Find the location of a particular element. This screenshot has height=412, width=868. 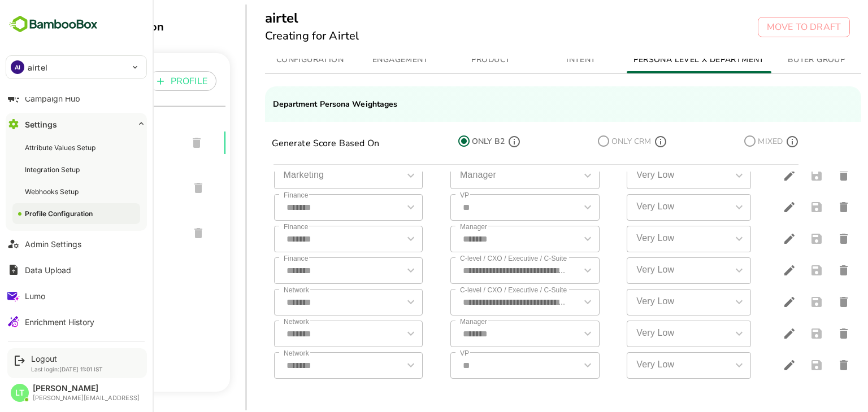

div: Webhooks Setup is located at coordinates (53, 191).